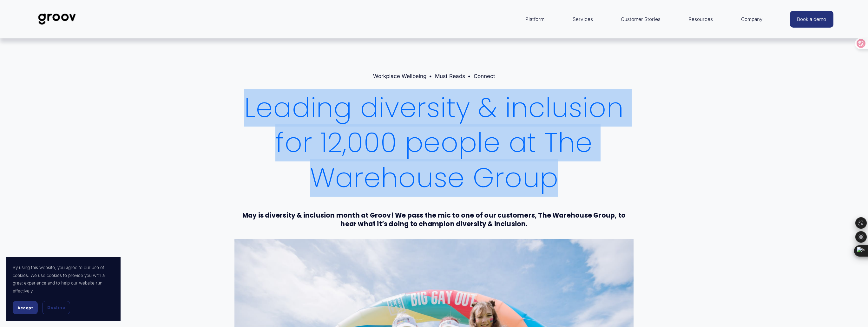 Image resolution: width=868 pixels, height=327 pixels. I want to click on a: Must Reads, so click(450, 76).